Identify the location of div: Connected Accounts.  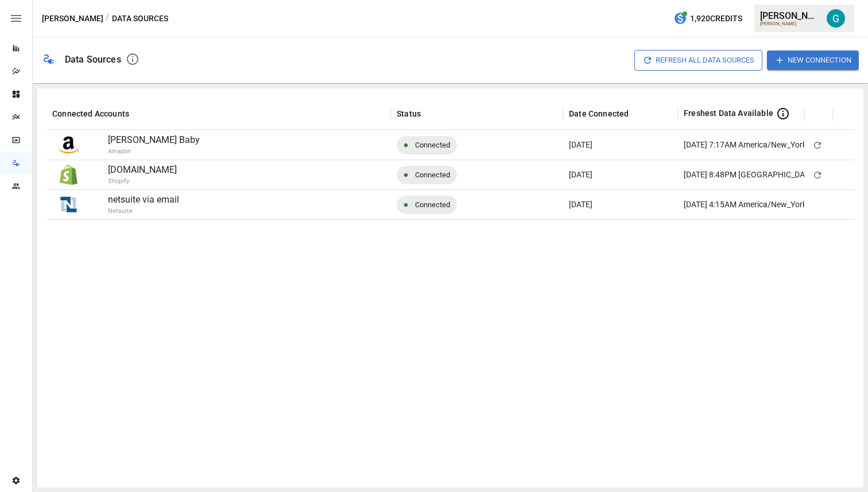
(91, 114).